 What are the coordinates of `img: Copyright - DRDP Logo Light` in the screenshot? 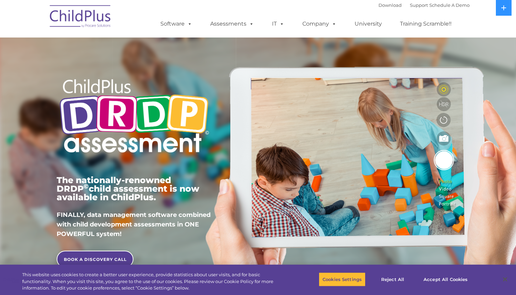 It's located at (134, 117).